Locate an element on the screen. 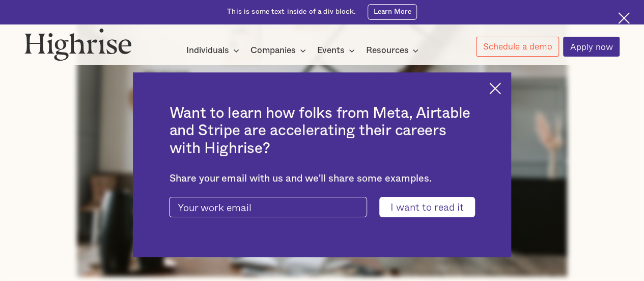 Image resolution: width=644 pixels, height=281 pixels. h2: Want to learn how folks from Meta, Airtable and Stripe are accelerating their careers with Highrise? is located at coordinates (322, 130).